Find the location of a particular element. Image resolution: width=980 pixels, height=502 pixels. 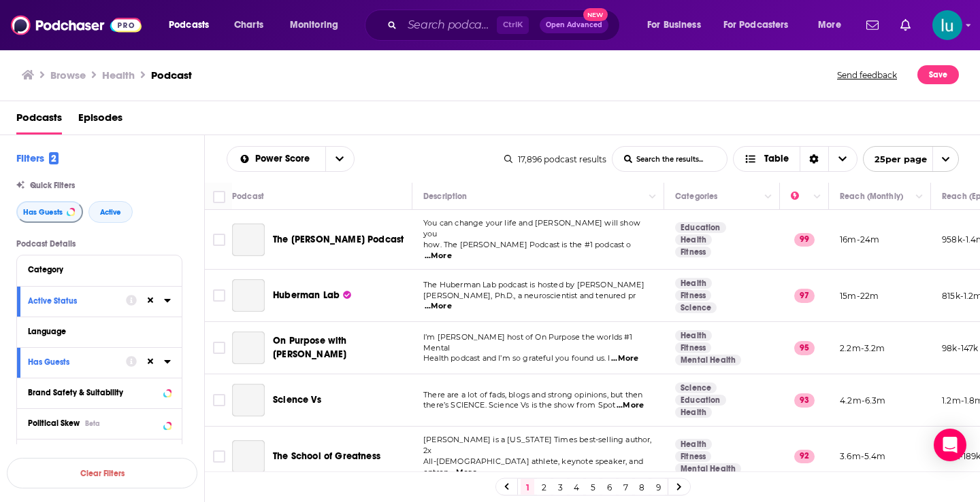

h3: Browse is located at coordinates (68, 75).